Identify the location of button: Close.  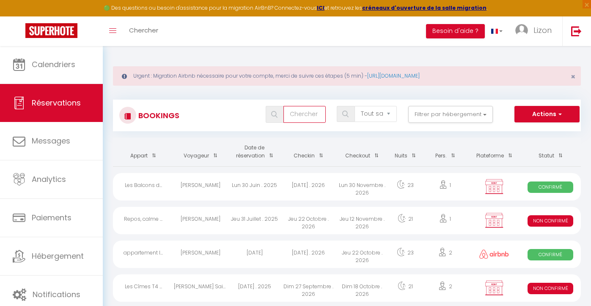
(572, 77).